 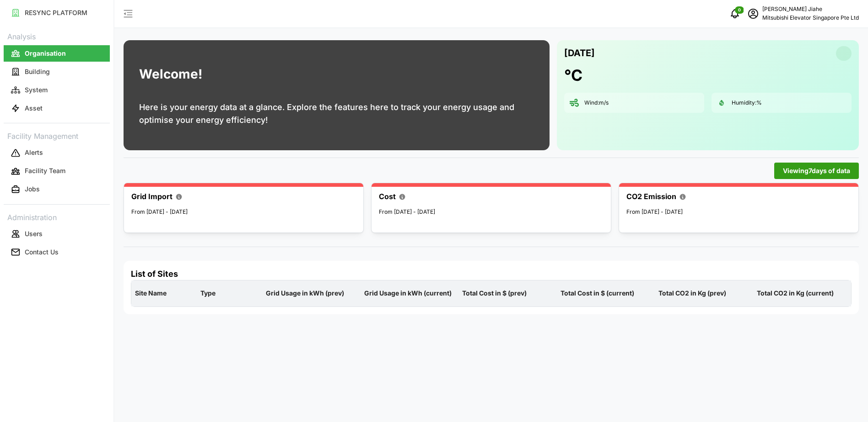 I want to click on p: Jobs, so click(x=32, y=189).